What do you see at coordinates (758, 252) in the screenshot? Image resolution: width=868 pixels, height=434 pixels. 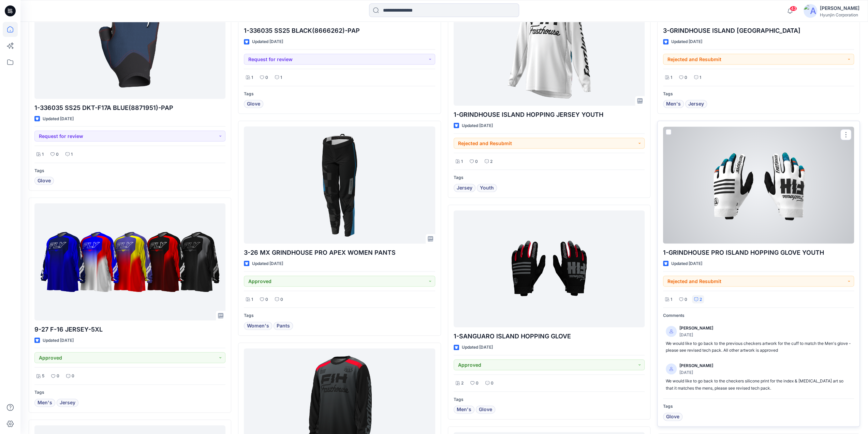 I see `p: 1-GRINDHOUSE PRO ISLAND HOPPING GLOVE YOUTH` at bounding box center [758, 252].